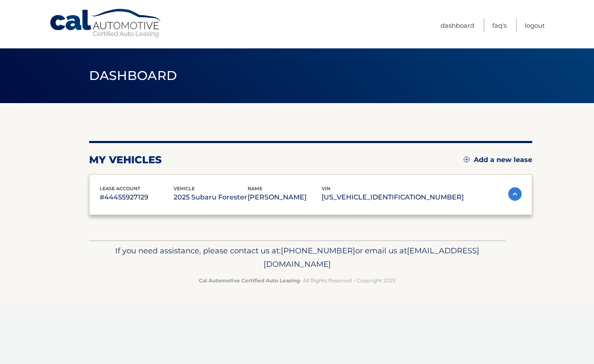 This screenshot has width=594, height=364. What do you see at coordinates (457, 26) in the screenshot?
I see `a: Dashboard` at bounding box center [457, 26].